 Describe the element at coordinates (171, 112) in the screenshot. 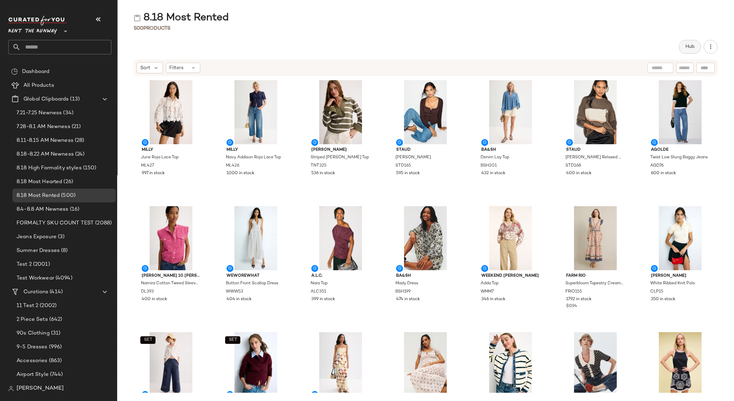

I see `img: ML427.jpg` at that location.